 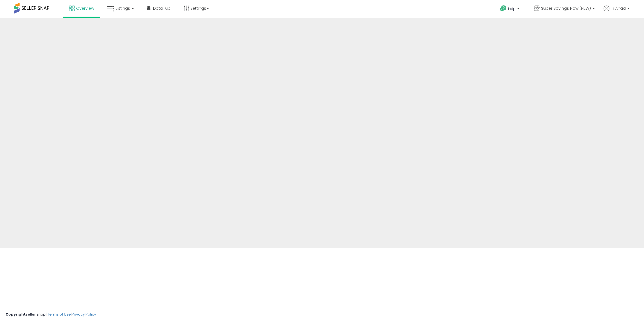 What do you see at coordinates (510, 9) in the screenshot?
I see `a: Help` at bounding box center [510, 9].